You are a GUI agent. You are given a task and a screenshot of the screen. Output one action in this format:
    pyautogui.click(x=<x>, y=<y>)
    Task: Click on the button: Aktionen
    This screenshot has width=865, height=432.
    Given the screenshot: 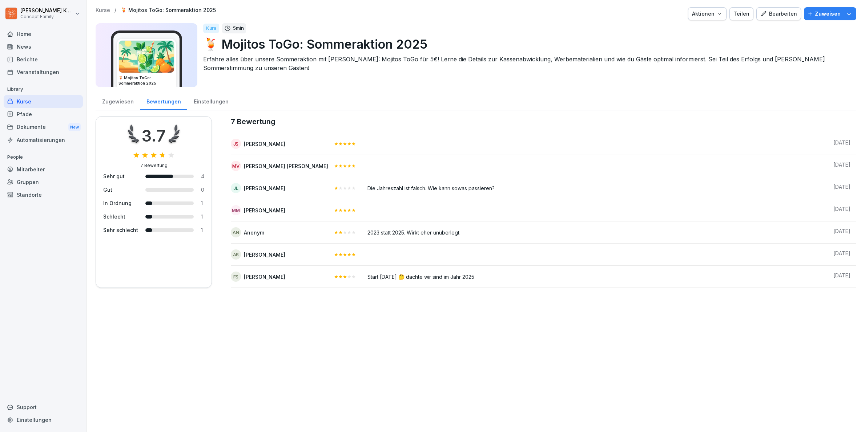 What is the action you would take?
    pyautogui.click(x=707, y=14)
    